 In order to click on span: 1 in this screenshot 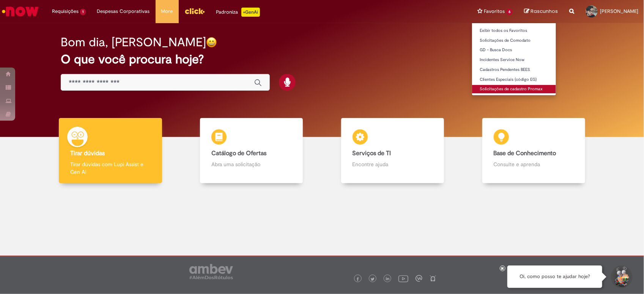, I will do `click(83, 12)`.